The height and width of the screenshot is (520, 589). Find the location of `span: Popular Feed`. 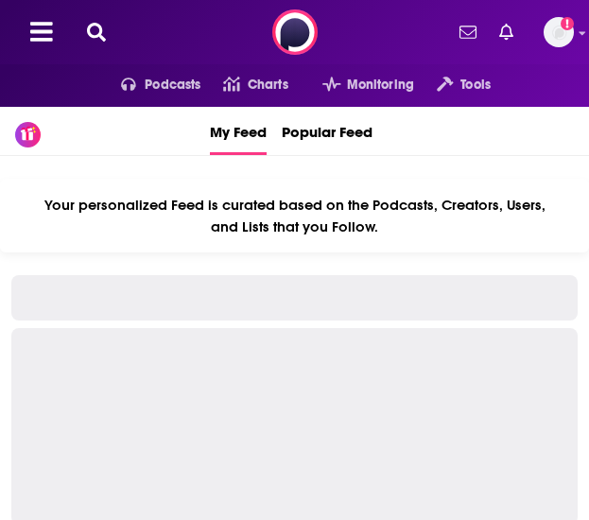

span: Popular Feed is located at coordinates (327, 132).